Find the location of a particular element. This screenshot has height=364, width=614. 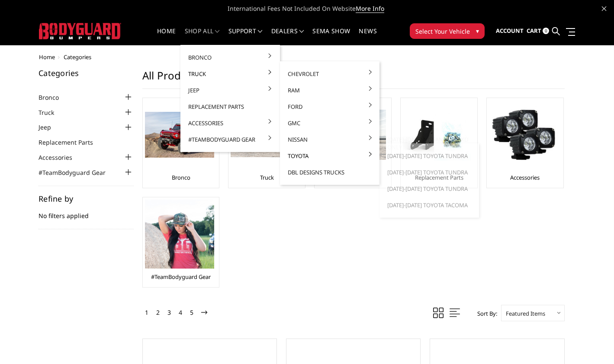

label: Sort By: is located at coordinates (485, 314).